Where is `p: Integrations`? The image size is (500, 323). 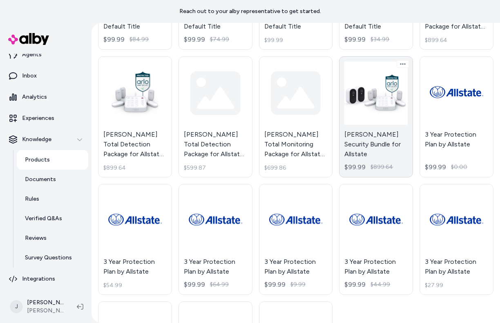
p: Integrations is located at coordinates (38, 279).